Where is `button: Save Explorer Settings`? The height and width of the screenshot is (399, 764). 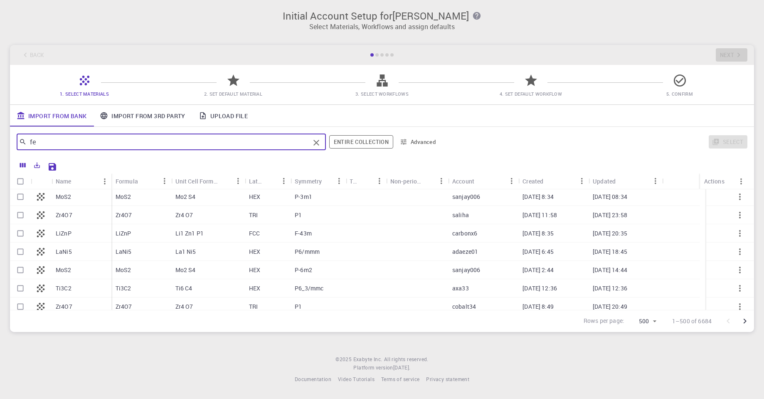
button: Save Explorer Settings is located at coordinates (52, 167).